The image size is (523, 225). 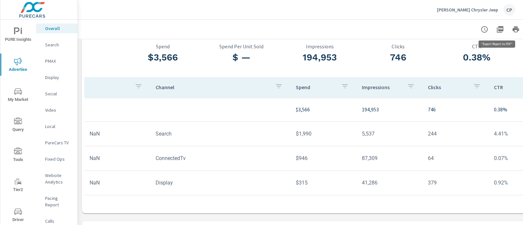 What do you see at coordinates (220, 134) in the screenshot?
I see `td: Search` at bounding box center [220, 134].